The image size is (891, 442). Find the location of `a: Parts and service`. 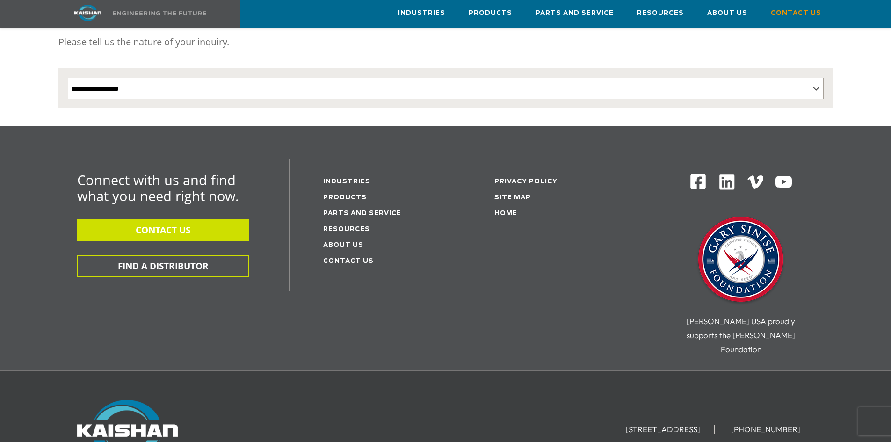

a: Parts and service is located at coordinates (362, 213).